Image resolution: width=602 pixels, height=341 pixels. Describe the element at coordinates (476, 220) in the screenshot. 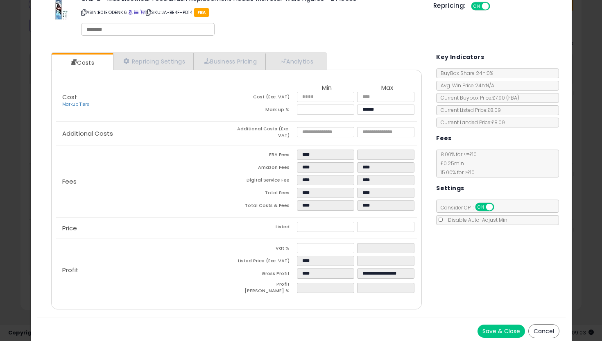

I see `span: Disable Auto-Adjust Min` at that location.